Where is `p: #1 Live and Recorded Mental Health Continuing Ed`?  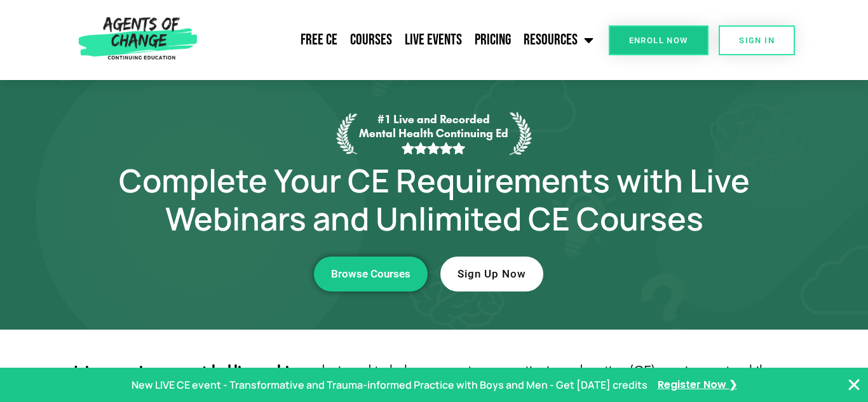
p: #1 Live and Recorded Mental Health Continuing Ed is located at coordinates (434, 133).